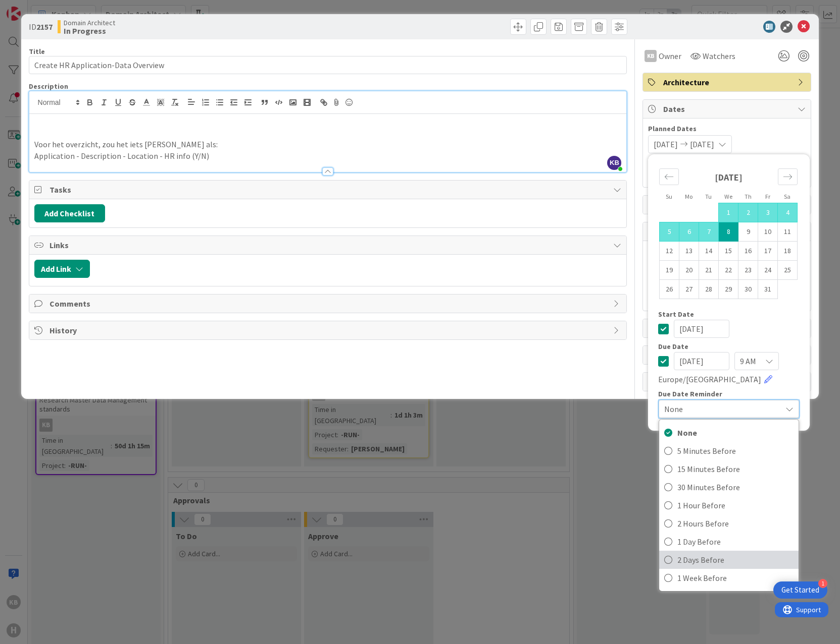 Image resolution: width=840 pixels, height=644 pixels. What do you see at coordinates (787, 232) in the screenshot?
I see `td: Choose Saturday, 10/11/2025 12:00 PM as your check-in date. It’s available.` at bounding box center [787, 232].